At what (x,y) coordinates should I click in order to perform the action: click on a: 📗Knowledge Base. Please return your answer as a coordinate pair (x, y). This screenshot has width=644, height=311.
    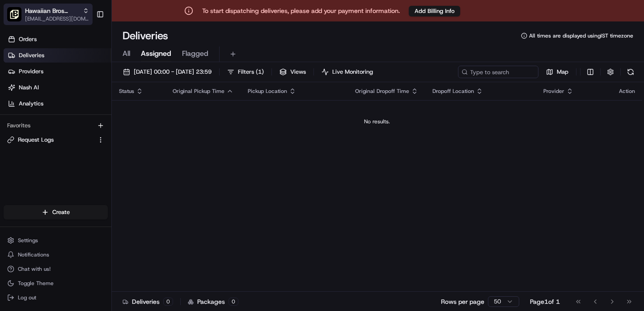
    Looking at the image, I should click on (38, 134).